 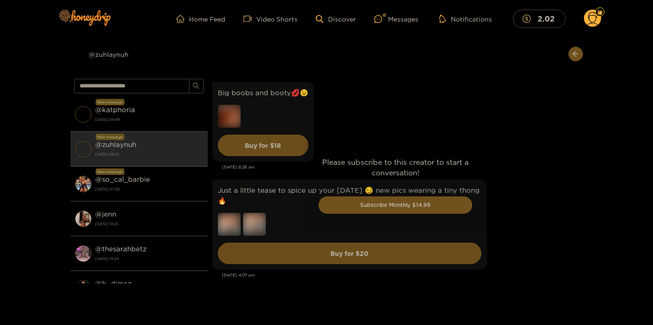 What do you see at coordinates (196, 86) in the screenshot?
I see `button: search` at bounding box center [196, 86].